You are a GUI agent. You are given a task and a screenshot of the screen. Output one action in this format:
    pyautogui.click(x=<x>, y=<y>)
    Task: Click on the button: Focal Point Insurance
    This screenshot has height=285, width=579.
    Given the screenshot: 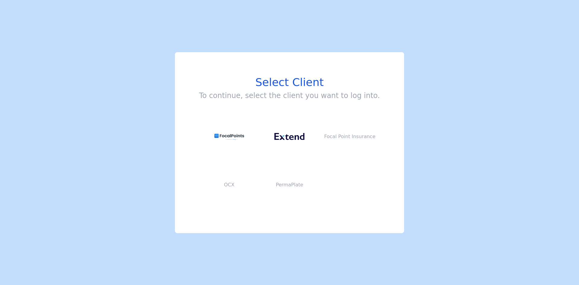 What is the action you would take?
    pyautogui.click(x=350, y=137)
    